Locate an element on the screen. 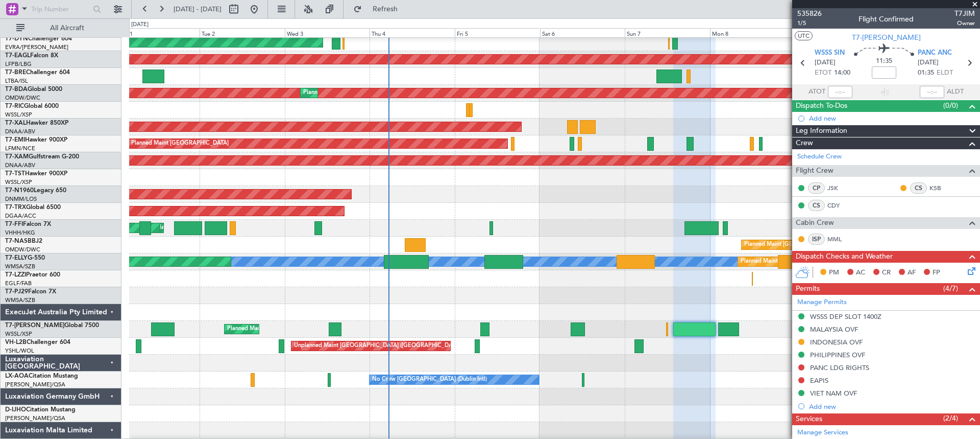 Image resolution: width=980 pixels, height=439 pixels. a: DNAA/ABV is located at coordinates (20, 131).